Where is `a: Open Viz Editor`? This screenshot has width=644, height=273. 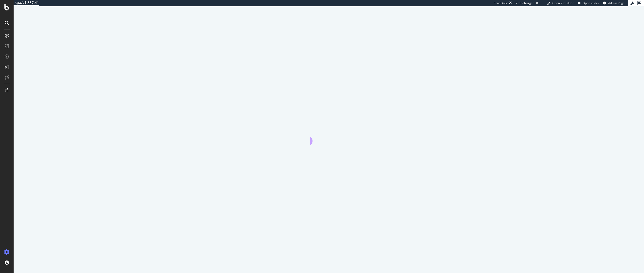
a: Open Viz Editor is located at coordinates (560, 3).